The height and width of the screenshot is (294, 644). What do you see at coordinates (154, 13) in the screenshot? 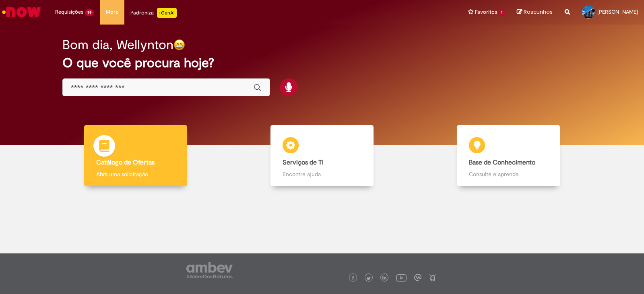
I see `div: Padroniza` at bounding box center [154, 13].